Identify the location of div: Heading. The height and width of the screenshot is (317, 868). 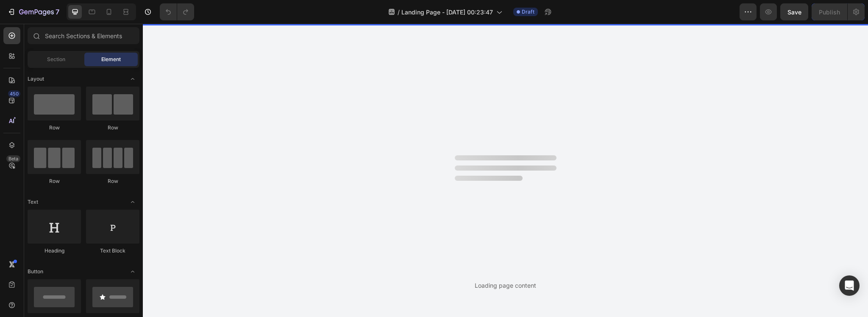
(54, 251).